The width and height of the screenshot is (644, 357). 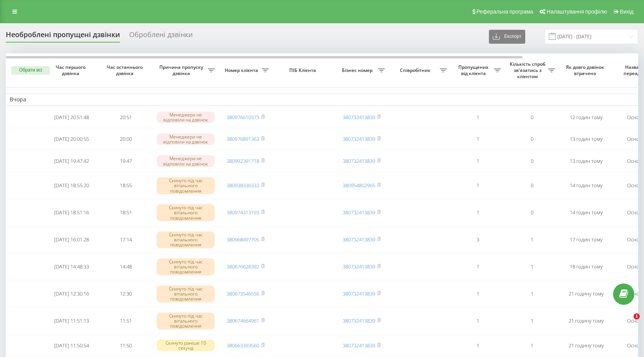 I want to click on a: 380663393560, so click(x=243, y=345).